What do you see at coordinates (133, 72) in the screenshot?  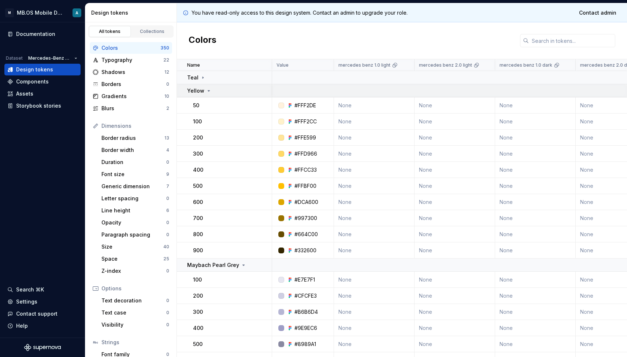 I see `div: Shadows` at bounding box center [133, 72].